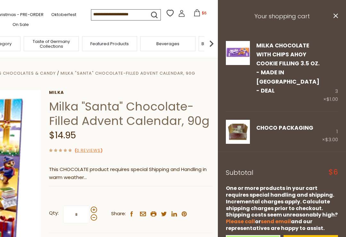 The height and width of the screenshot is (237, 346). What do you see at coordinates (332, 139) in the screenshot?
I see `span: $3.00` at bounding box center [332, 139].